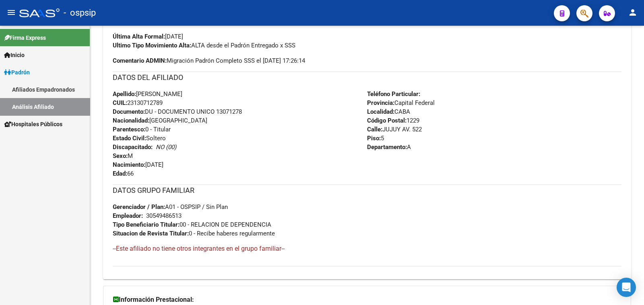 This screenshot has width=644, height=305. What do you see at coordinates (131, 120) in the screenshot?
I see `strong: Nacionalidad:` at bounding box center [131, 120].